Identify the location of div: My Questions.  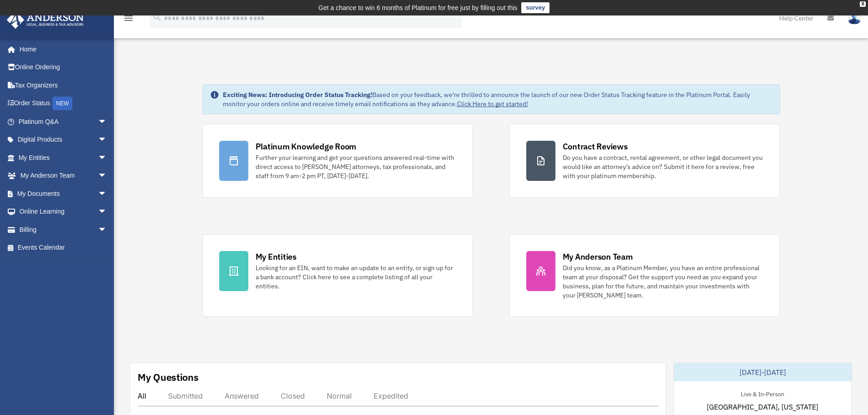
(168, 377).